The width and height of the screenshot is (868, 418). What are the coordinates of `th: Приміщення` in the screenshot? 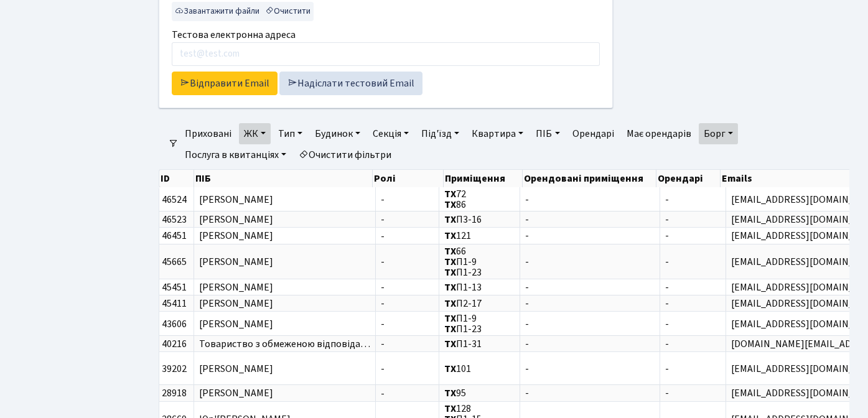 It's located at (482, 179).